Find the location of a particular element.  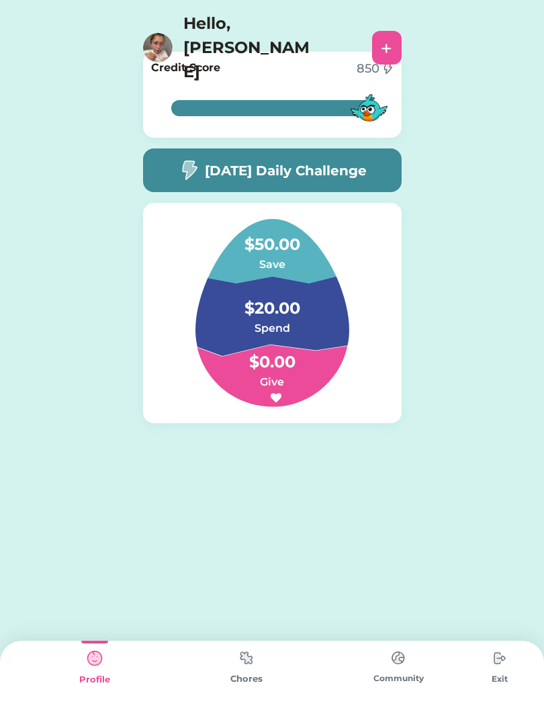

h6: Spend is located at coordinates (272, 328).